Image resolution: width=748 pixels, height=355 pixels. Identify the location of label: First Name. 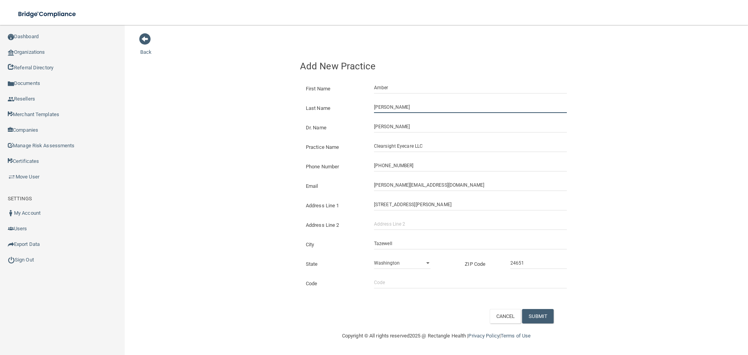
(334, 89).